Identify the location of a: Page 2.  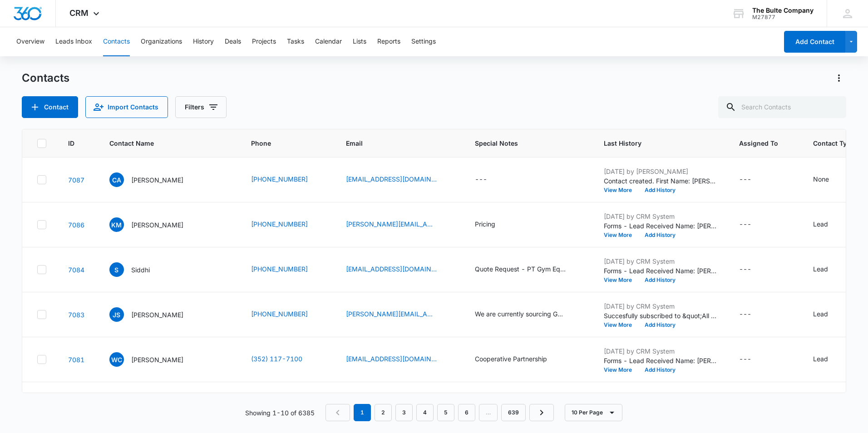
(383, 413).